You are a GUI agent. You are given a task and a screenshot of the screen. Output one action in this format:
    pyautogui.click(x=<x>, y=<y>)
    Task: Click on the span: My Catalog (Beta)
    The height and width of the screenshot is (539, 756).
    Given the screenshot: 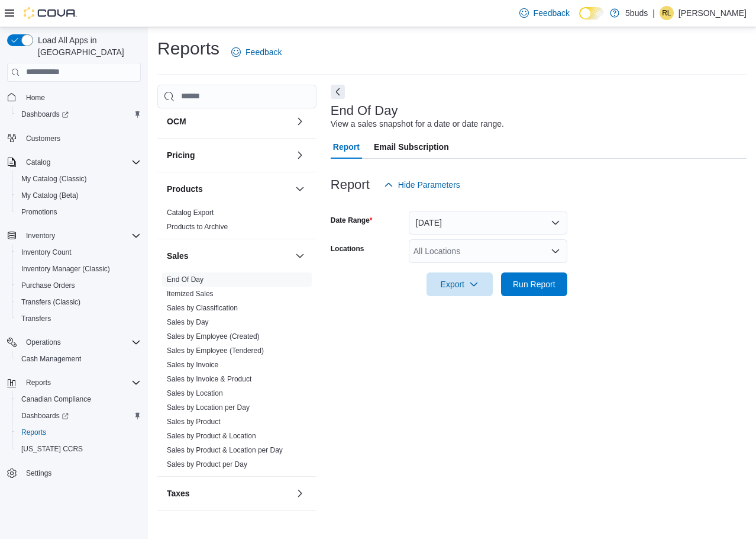 What is the action you would take?
    pyautogui.click(x=50, y=196)
    